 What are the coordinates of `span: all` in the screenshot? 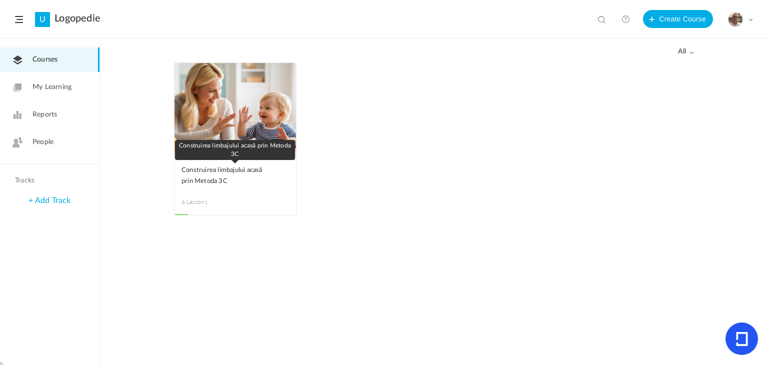 It's located at (686, 51).